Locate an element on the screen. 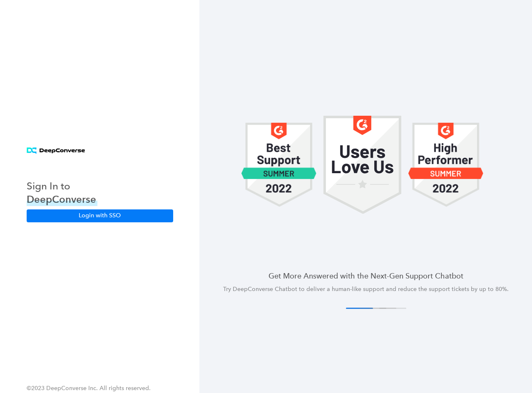  img: horizontal logo is located at coordinates (56, 151).